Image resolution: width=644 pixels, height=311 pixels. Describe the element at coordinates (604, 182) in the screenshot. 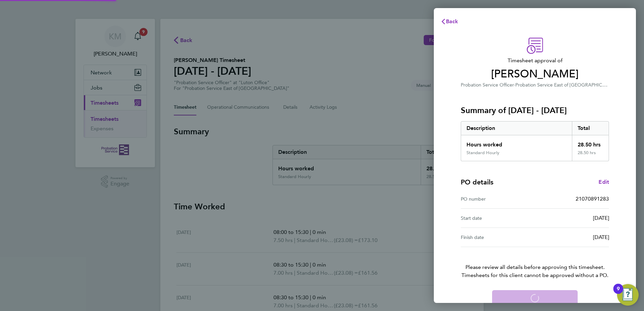

I see `span: Edit` at that location.